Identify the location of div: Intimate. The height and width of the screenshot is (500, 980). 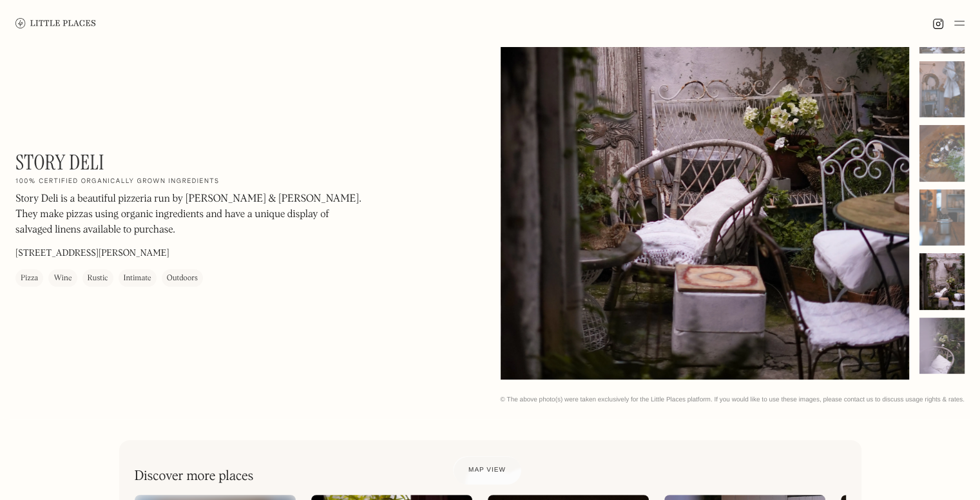
(137, 278).